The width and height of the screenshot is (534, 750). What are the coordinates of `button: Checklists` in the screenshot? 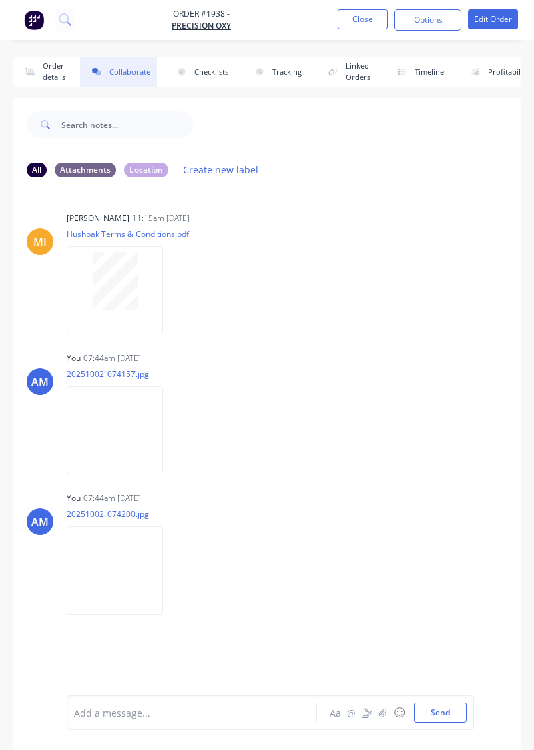 It's located at (199, 72).